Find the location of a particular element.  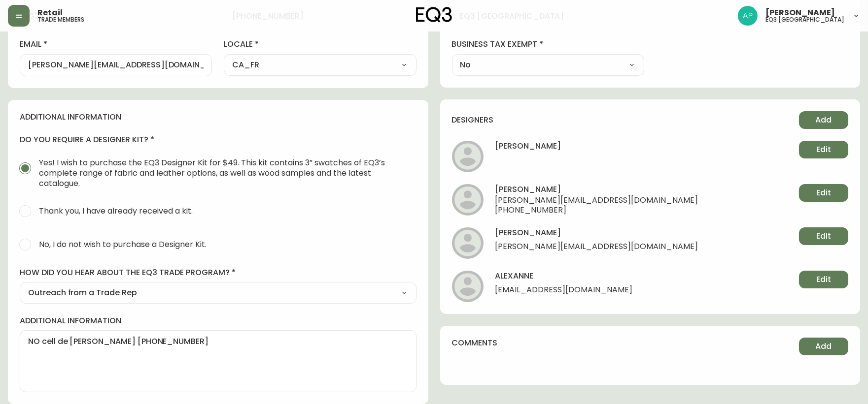

h5: trade members is located at coordinates (61, 19).